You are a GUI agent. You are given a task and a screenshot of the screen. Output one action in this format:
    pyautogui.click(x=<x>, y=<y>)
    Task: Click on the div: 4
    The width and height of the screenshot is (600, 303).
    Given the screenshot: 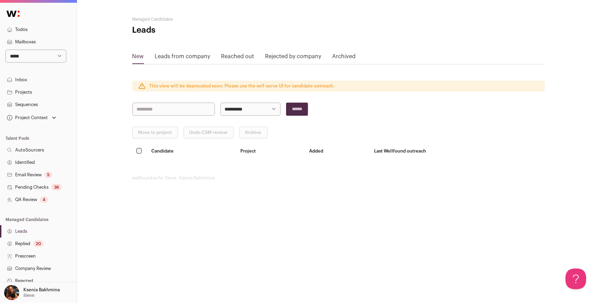 What is the action you would take?
    pyautogui.click(x=44, y=200)
    